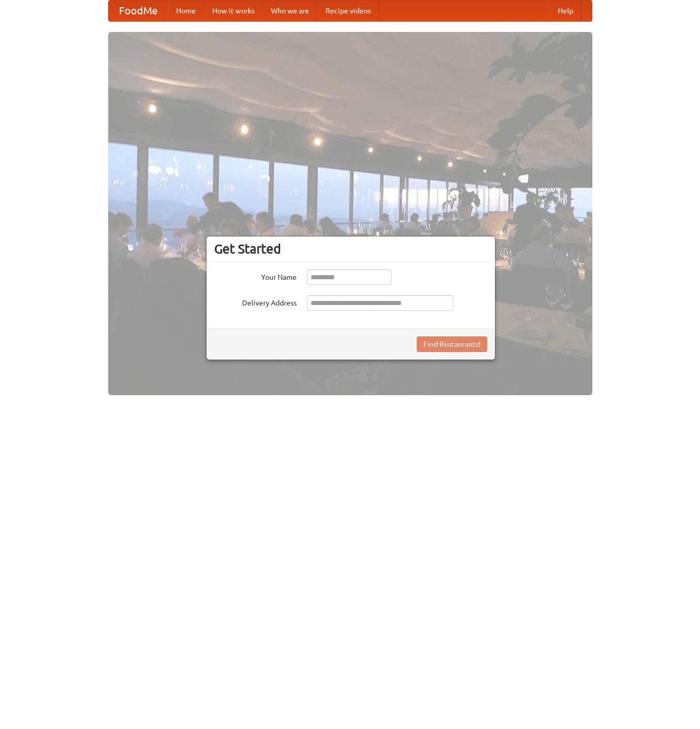 This screenshot has width=700, height=729. I want to click on label: Delivery Address, so click(255, 301).